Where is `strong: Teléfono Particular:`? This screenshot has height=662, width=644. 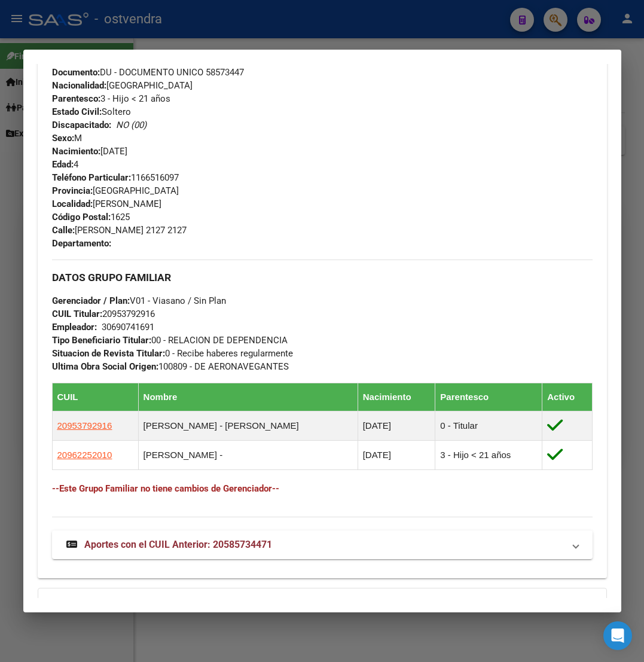
strong: Teléfono Particular: is located at coordinates (92, 178).